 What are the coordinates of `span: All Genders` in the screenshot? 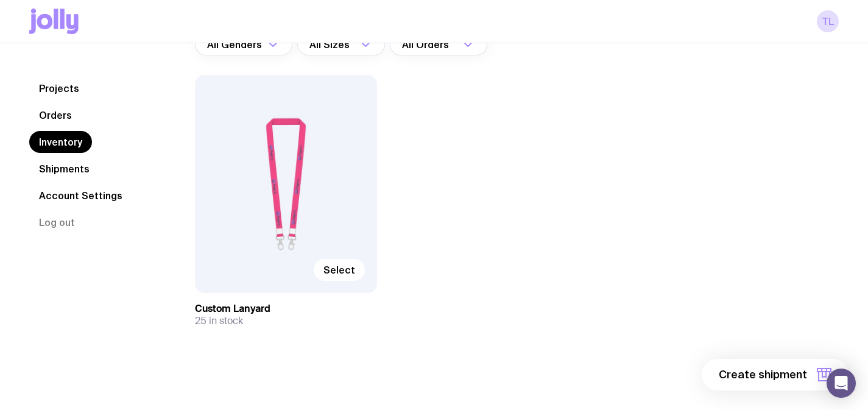 It's located at (236, 44).